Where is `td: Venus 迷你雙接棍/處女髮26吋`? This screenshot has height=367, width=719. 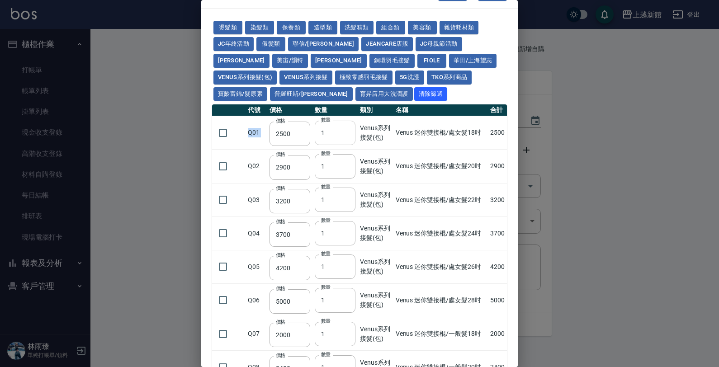
td: Venus 迷你雙接棍/處女髮26吋 is located at coordinates (441, 267).